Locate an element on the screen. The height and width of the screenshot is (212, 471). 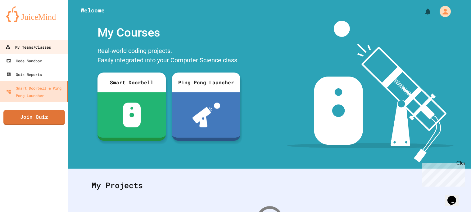
div: My Projects is located at coordinates (269, 186).